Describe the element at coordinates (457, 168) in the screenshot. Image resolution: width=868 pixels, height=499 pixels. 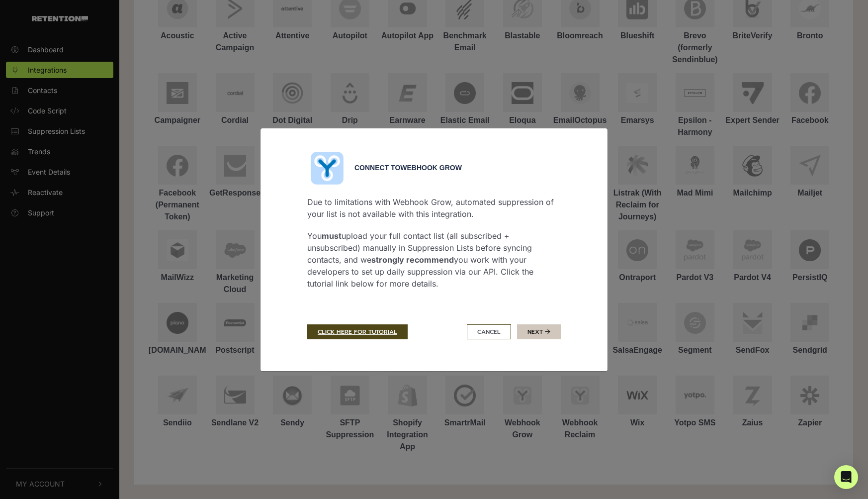
I see `div: Connect to` at that location.